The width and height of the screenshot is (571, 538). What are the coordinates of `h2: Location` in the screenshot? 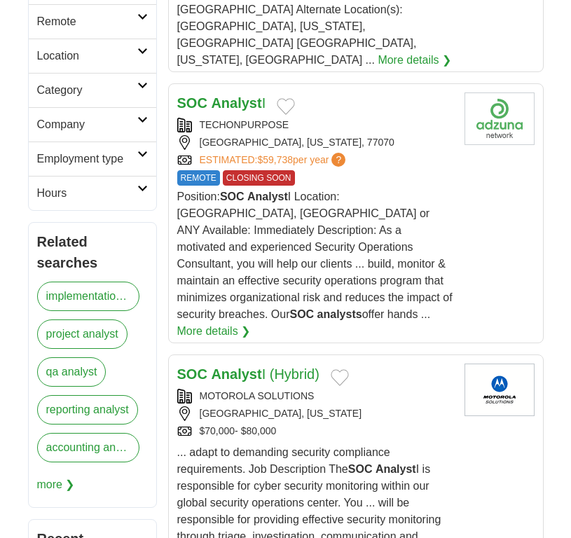 It's located at (87, 56).